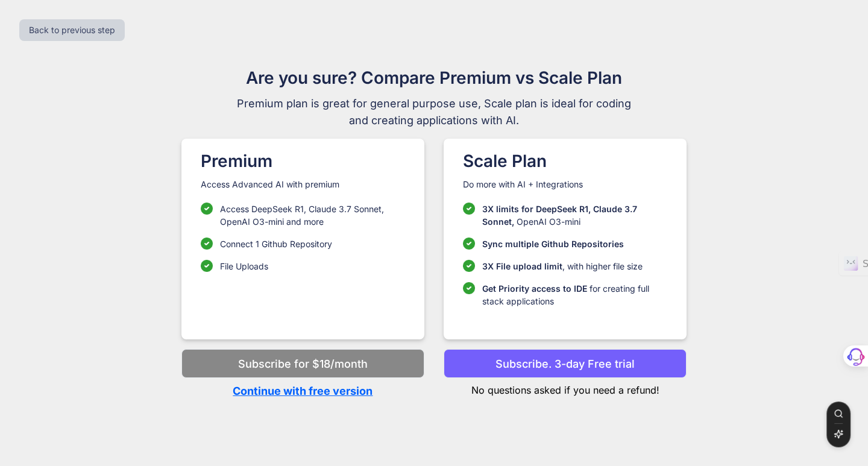 Image resolution: width=868 pixels, height=466 pixels. I want to click on span: Get Priority access to IDE, so click(535, 288).